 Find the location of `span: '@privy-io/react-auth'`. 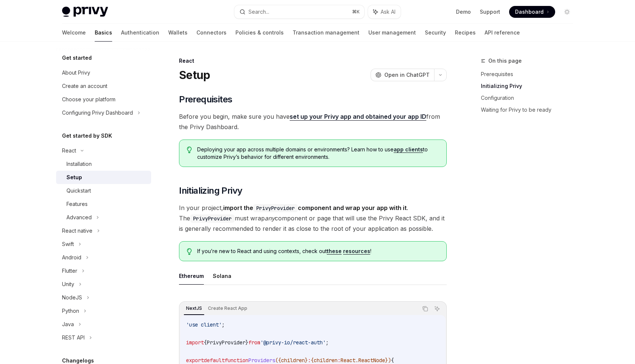

span: '@privy-io/react-auth' is located at coordinates (293, 342).